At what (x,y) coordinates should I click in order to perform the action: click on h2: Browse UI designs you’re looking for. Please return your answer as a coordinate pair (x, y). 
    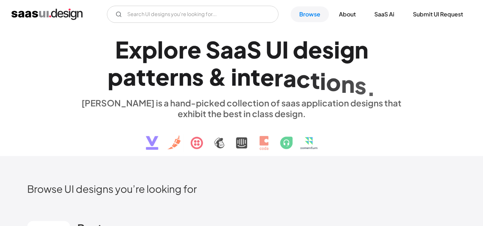
    Looking at the image, I should click on (242, 189).